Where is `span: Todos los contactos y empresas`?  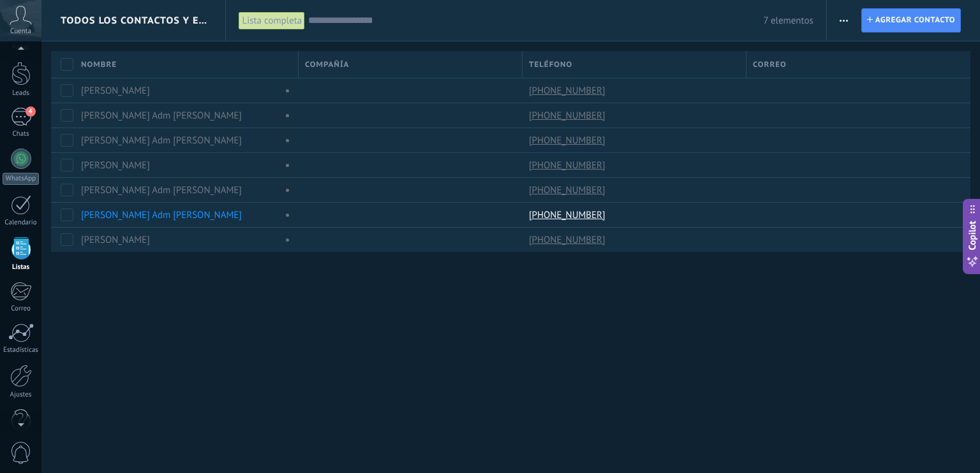
span: Todos los contactos y empresas is located at coordinates (134, 20).